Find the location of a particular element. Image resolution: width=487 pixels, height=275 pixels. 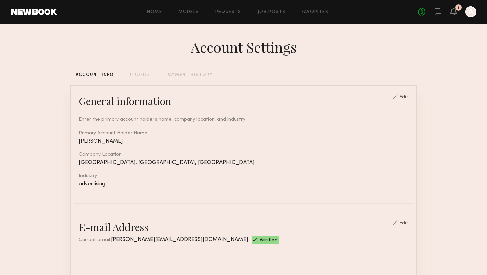

div: Account Settings is located at coordinates (243, 47).